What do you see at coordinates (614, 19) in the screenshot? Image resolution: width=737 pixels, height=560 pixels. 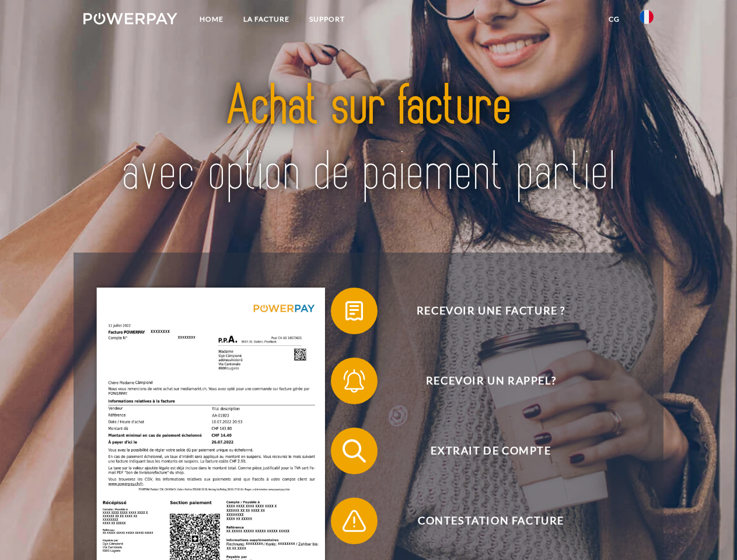 I see `a: CG` at bounding box center [614, 19].